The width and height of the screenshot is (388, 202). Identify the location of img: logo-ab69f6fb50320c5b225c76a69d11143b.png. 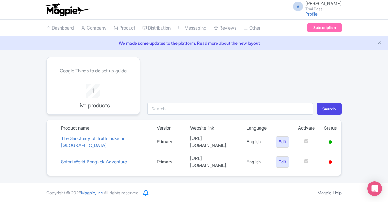
(67, 10).